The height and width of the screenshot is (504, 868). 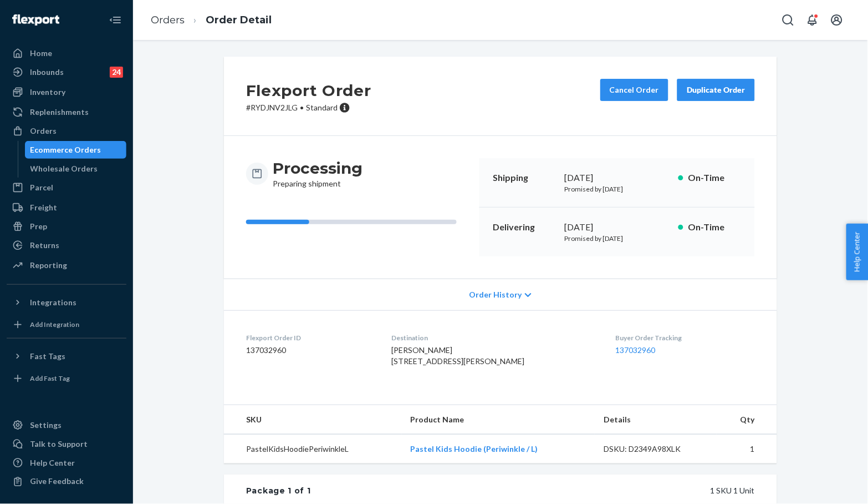 What do you see at coordinates (278, 491) in the screenshot?
I see `div: Package 1 of 1` at bounding box center [278, 491].